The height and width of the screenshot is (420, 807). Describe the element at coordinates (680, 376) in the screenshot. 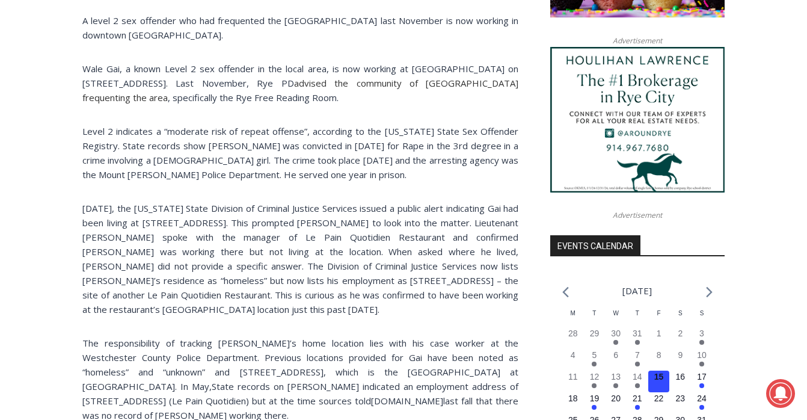

I see `time: 16` at that location.